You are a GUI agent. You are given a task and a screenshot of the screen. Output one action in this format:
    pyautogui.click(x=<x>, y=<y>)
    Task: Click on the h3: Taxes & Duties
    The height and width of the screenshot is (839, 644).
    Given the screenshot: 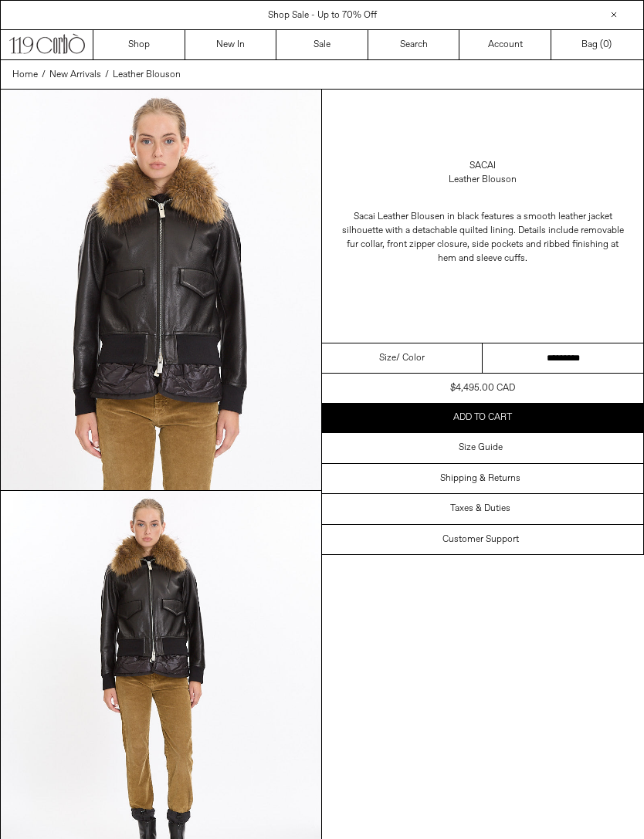 What is the action you would take?
    pyautogui.click(x=481, y=509)
    